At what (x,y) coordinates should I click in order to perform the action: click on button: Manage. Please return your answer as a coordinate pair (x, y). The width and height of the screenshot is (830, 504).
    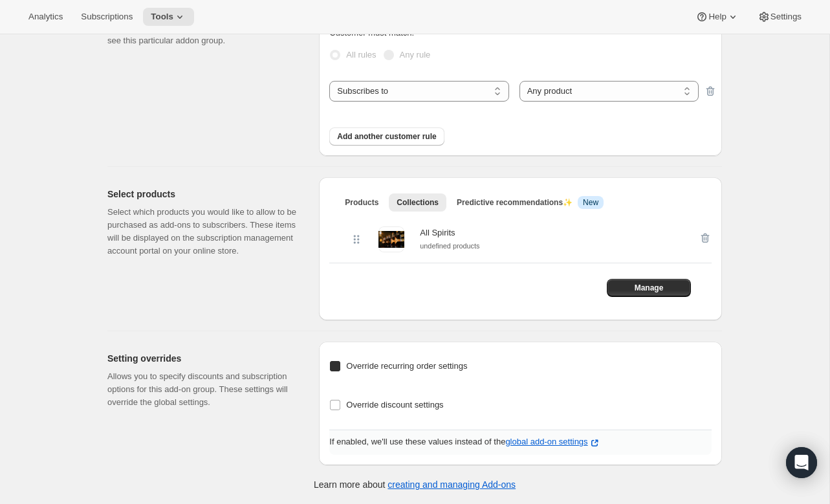
    Looking at the image, I should click on (649, 288).